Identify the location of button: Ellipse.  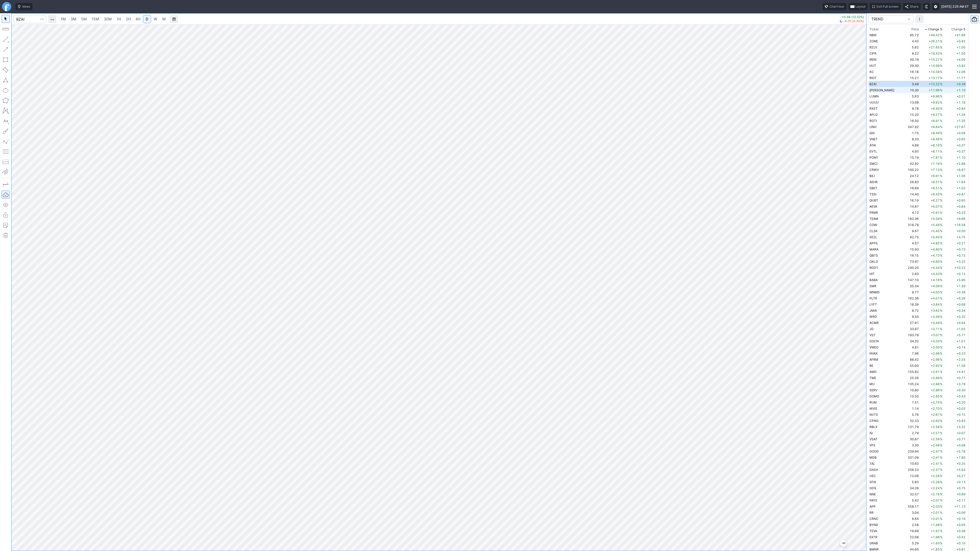
(6, 90).